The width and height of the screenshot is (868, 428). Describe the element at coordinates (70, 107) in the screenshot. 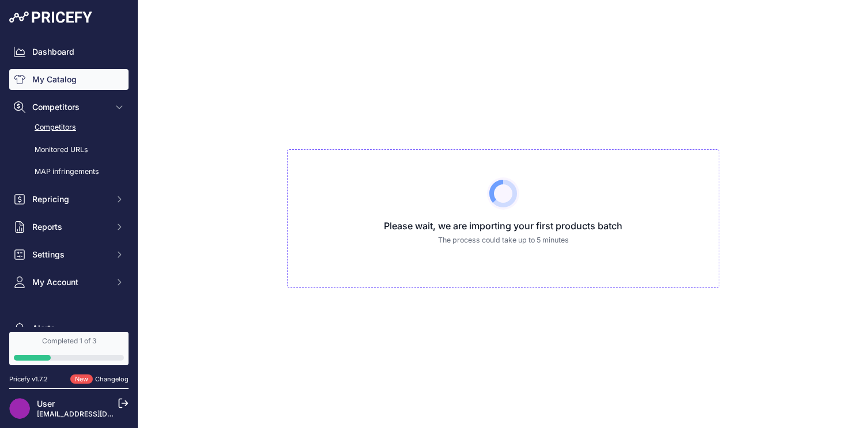

I see `span: Competitors` at that location.